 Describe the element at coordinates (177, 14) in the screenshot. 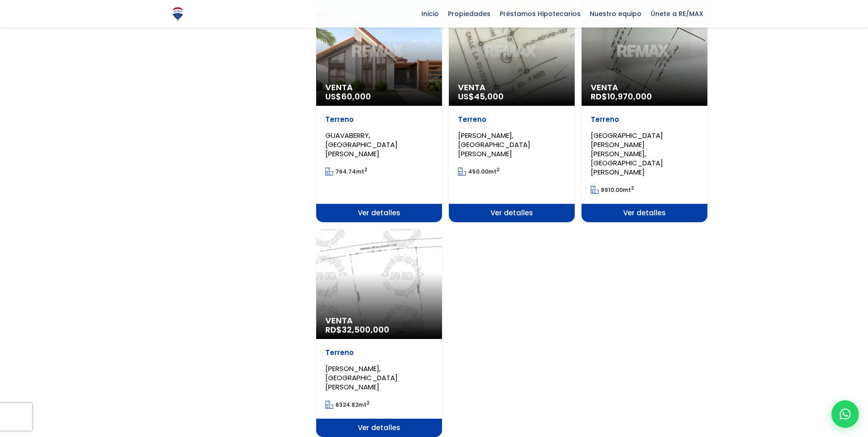

I see `img: Logo de REMAX` at that location.